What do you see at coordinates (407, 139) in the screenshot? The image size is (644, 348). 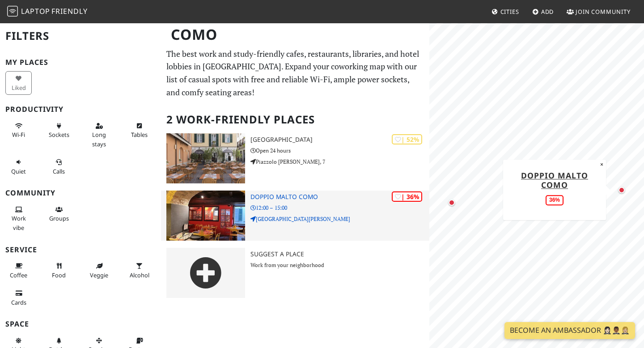 I see `div: | 52%` at bounding box center [407, 139].